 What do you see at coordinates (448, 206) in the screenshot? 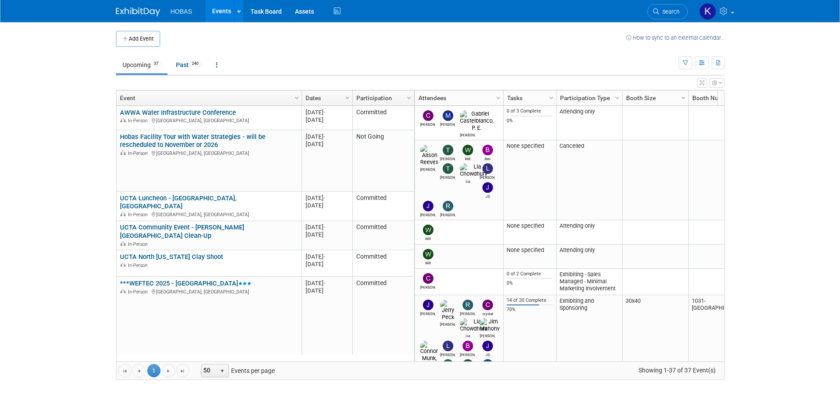
I see `img: Rene Garcia` at bounding box center [448, 206].